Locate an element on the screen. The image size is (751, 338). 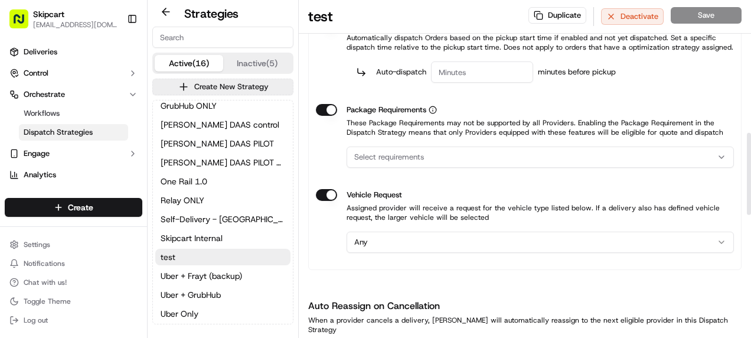
button: Skipcart Internal is located at coordinates (223, 238).